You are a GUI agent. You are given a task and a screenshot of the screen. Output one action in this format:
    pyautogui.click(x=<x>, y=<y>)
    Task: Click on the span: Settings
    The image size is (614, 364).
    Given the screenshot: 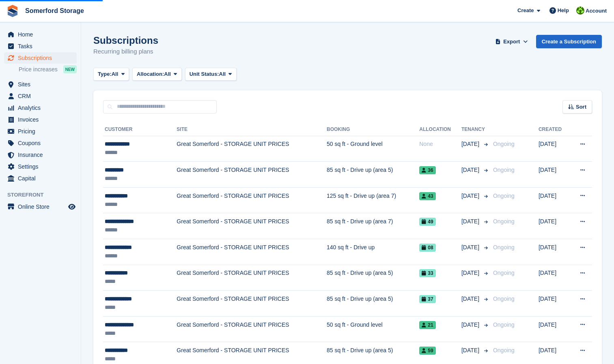 What is the action you would take?
    pyautogui.click(x=42, y=166)
    